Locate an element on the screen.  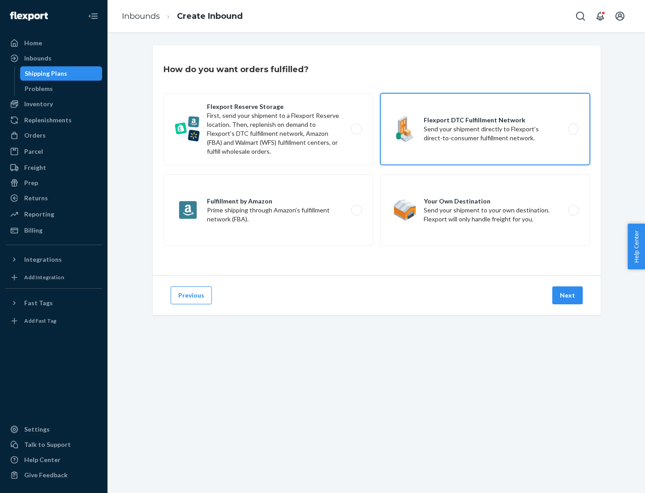
div: Orders is located at coordinates (35, 135).